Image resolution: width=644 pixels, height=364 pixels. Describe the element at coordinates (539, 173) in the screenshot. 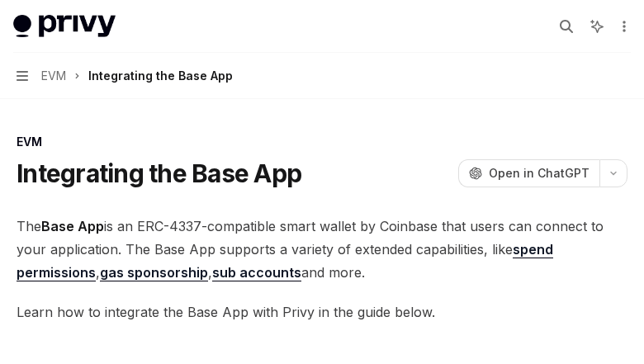

I see `span: Open in ChatGPT` at that location.